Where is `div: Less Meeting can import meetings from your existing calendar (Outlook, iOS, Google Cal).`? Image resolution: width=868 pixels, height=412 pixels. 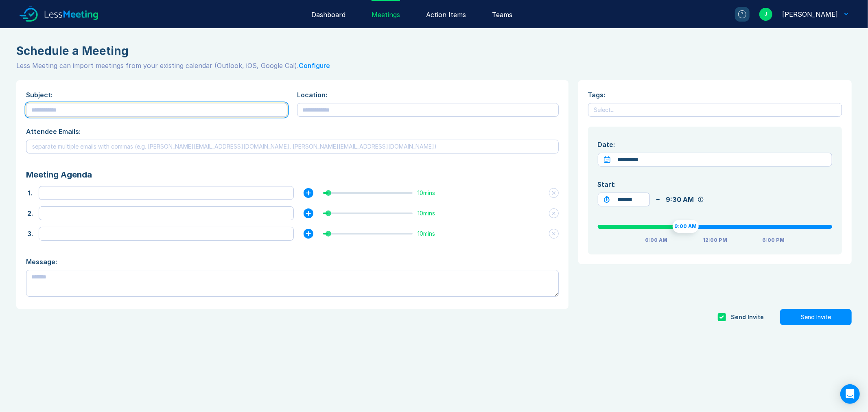 div: Less Meeting can import meetings from your existing calendar (Outlook, iOS, Google Cal). is located at coordinates (434, 66).